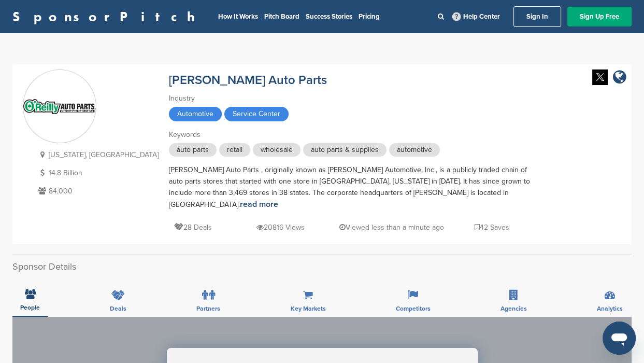 Image resolution: width=644 pixels, height=363 pixels. What do you see at coordinates (537, 17) in the screenshot?
I see `a: Sign In` at bounding box center [537, 17].